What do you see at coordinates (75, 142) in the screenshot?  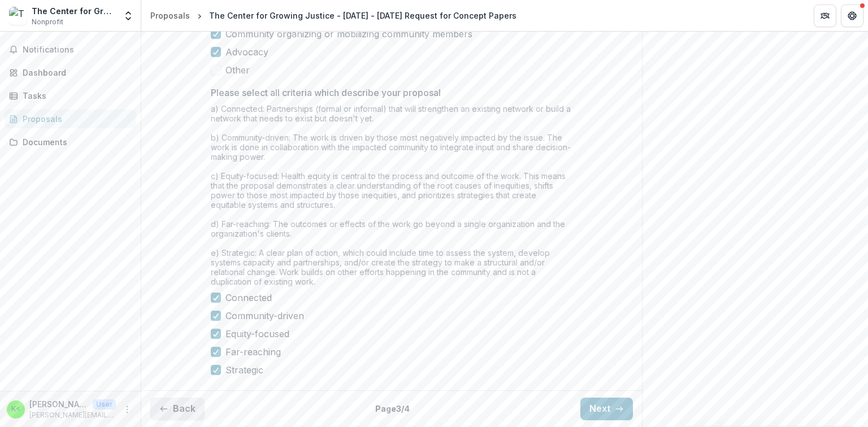 I see `div: Documents` at bounding box center [75, 142].